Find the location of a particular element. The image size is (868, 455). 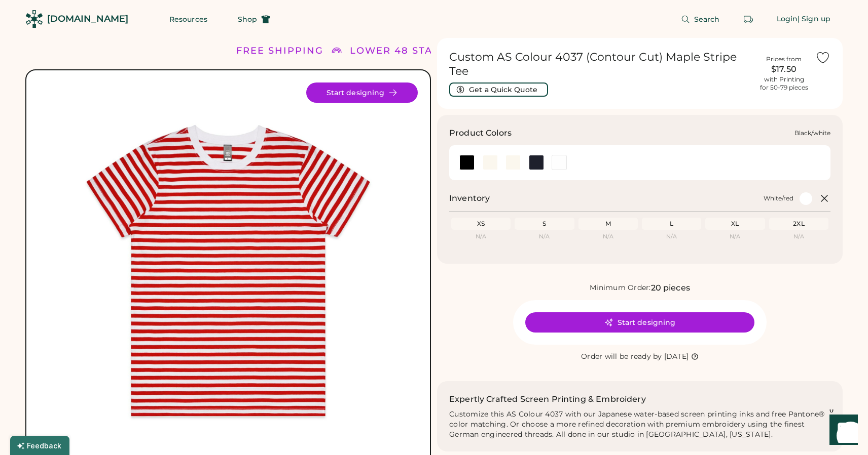

button: Retrieve an order is located at coordinates (748, 19).